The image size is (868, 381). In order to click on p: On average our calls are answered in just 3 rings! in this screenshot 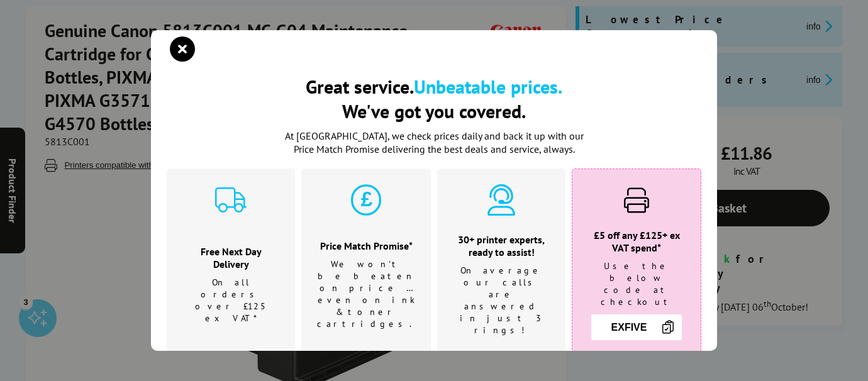, I will do `click(501, 300)`.